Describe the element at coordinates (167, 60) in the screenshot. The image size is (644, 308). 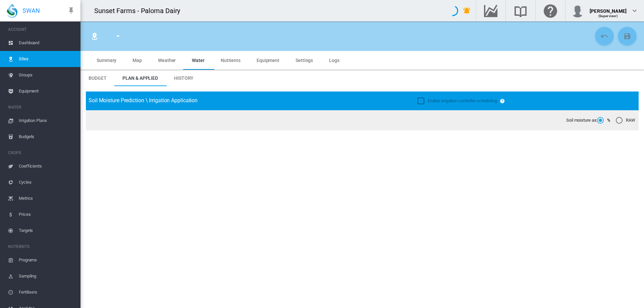
I see `span: Weather` at that location.